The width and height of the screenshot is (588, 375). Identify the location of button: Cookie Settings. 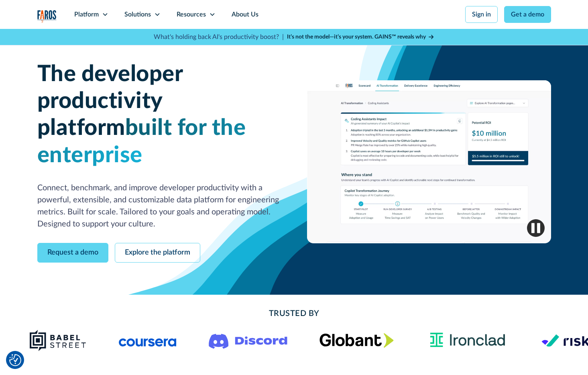
(15, 360).